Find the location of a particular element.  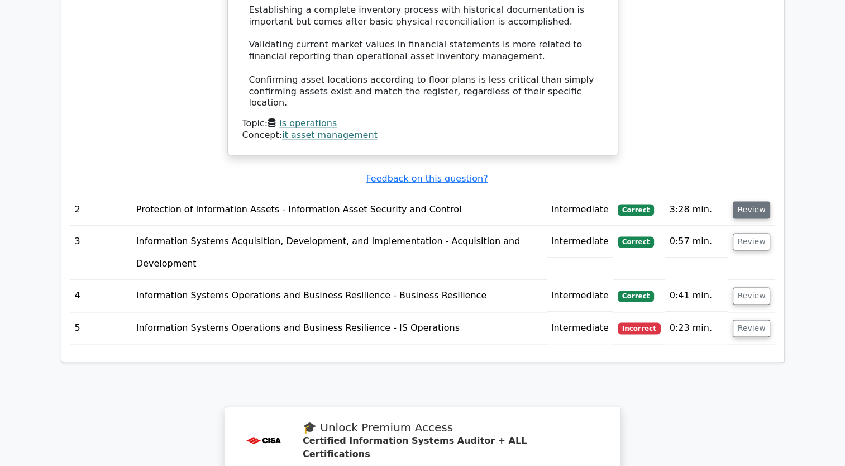

td: 0:41 min. is located at coordinates (697, 296).